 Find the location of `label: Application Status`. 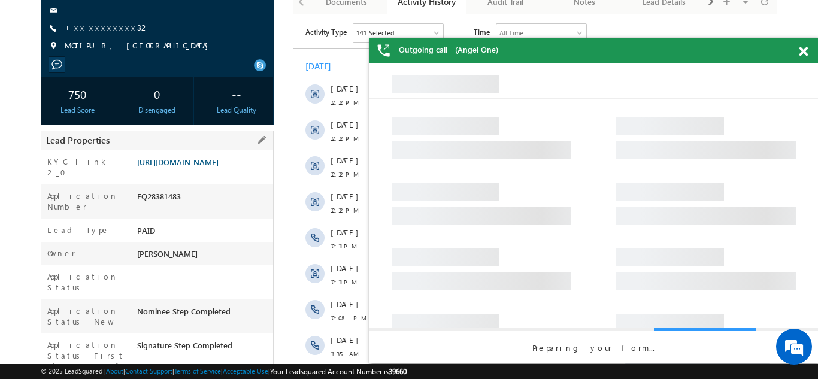

label: Application Status is located at coordinates (86, 282).